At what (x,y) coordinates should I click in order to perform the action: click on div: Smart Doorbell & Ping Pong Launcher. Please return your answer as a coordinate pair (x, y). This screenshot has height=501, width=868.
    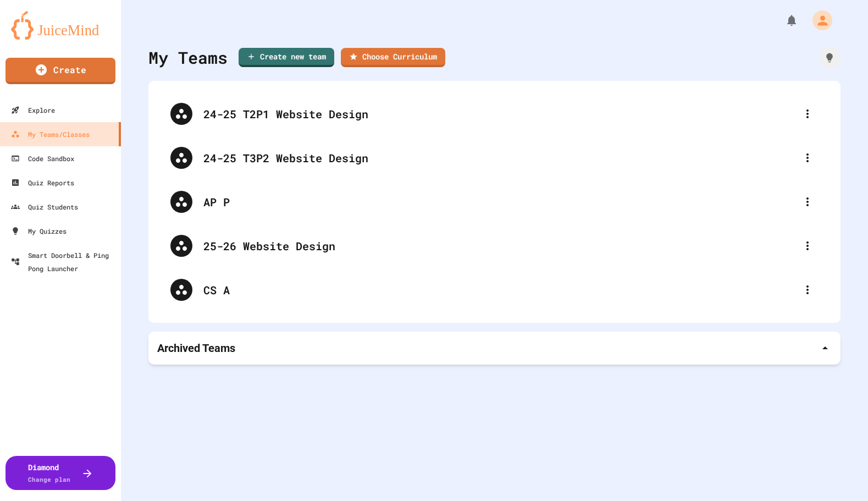
    Looking at the image, I should click on (63, 261).